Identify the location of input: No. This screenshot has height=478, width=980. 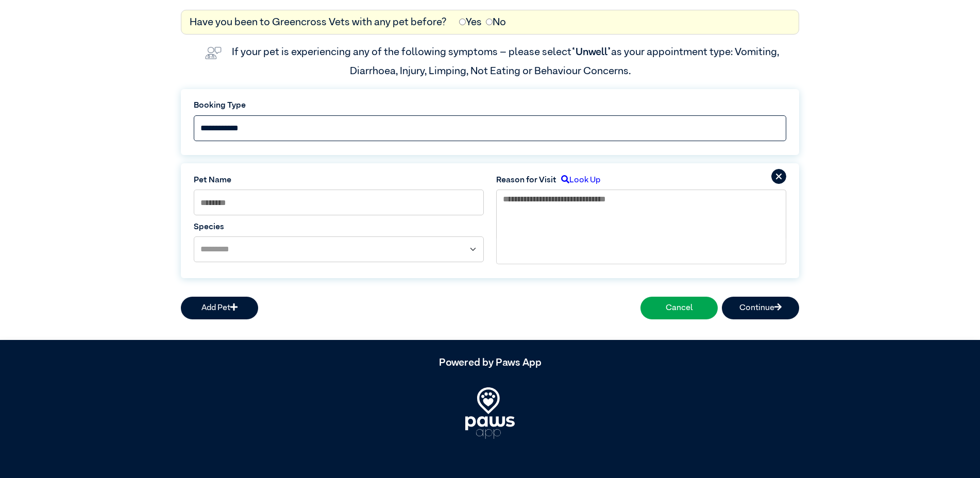
(489, 22).